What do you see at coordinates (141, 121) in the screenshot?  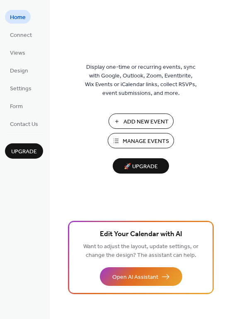 I see `button: Add New Event` at bounding box center [141, 121].